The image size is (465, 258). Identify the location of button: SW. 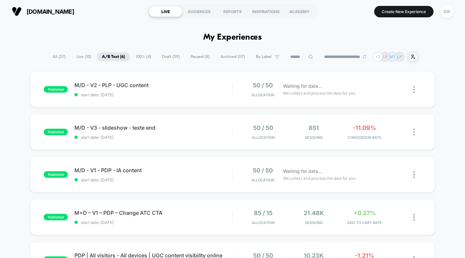
(447, 11).